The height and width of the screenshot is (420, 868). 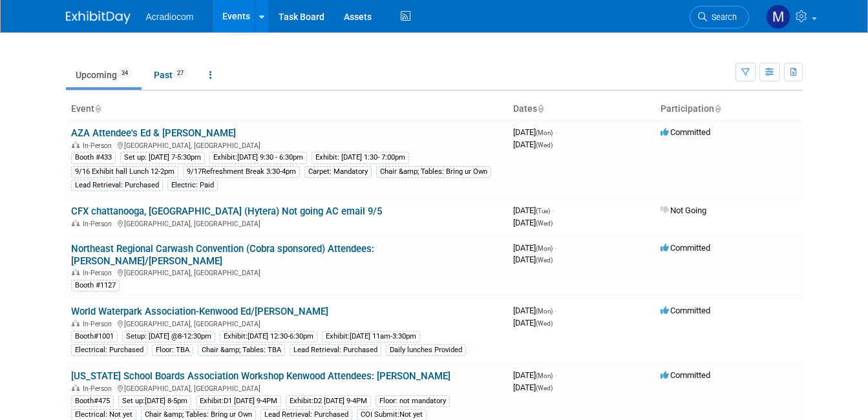 I want to click on div: Chair &amp; Tables: Bring ur Own, so click(x=434, y=171).